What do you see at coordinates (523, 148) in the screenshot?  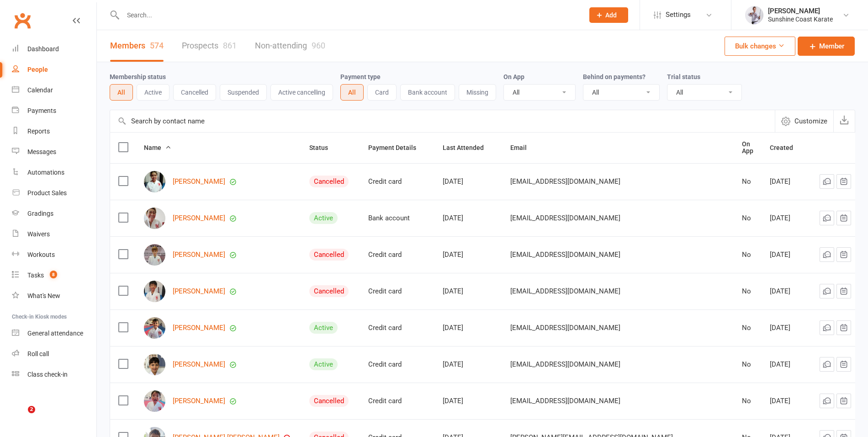 I see `span: Email` at bounding box center [523, 148].